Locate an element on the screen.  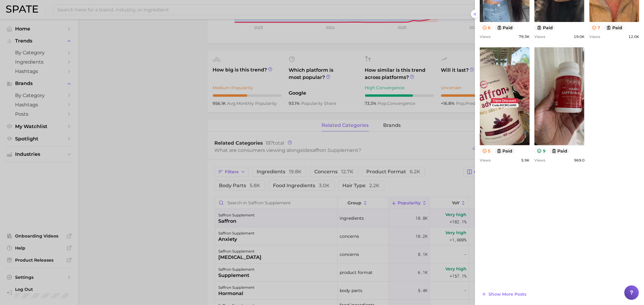
span: Show more posts is located at coordinates (507, 294).